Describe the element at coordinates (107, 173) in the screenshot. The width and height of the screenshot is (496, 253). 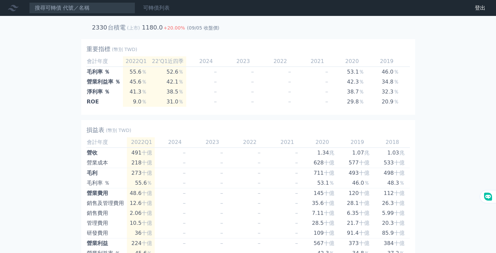
I see `td: 毛利` at that location.